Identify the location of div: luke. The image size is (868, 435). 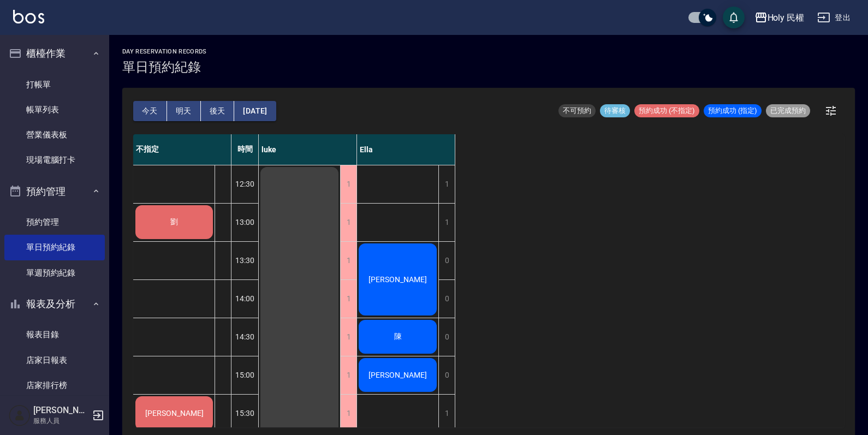
(308, 150).